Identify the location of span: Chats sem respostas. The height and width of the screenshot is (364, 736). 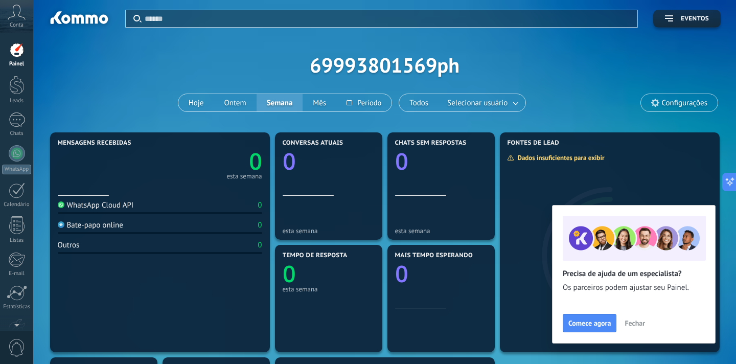
(431, 143).